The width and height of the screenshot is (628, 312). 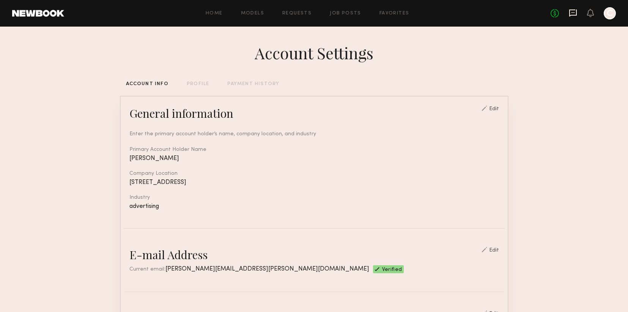 I want to click on div: E-mail Address, so click(x=168, y=254).